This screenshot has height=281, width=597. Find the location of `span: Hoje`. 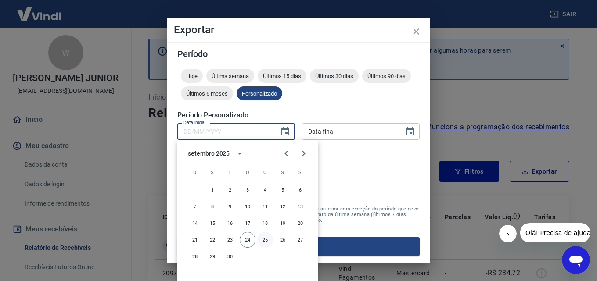

span: Hoje is located at coordinates (192, 76).